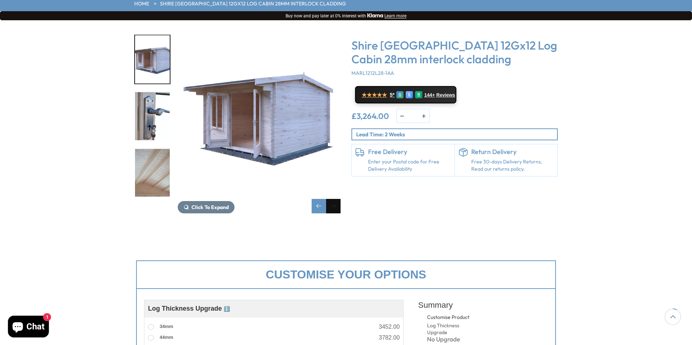 This screenshot has height=345, width=692. Describe the element at coordinates (483, 305) in the screenshot. I see `div: Summary` at that location.